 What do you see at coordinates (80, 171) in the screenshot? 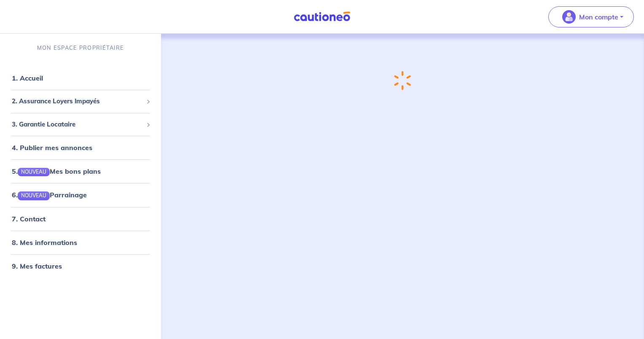
I see `div: 5.NOUVEAUMes bons plans` at bounding box center [80, 171].